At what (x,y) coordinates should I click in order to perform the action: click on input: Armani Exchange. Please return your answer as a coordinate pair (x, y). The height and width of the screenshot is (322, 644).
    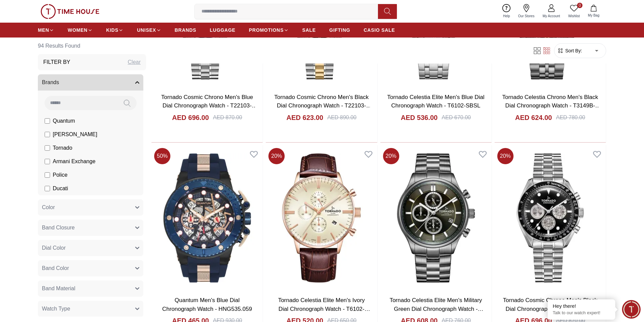
    Looking at the image, I should click on (47, 162).